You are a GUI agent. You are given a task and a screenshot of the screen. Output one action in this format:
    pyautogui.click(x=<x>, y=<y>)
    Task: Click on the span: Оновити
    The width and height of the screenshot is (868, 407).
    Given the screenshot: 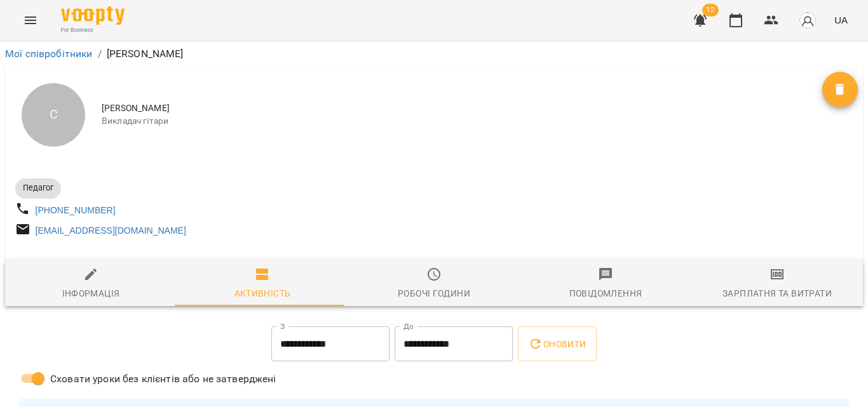 What is the action you would take?
    pyautogui.click(x=556, y=344)
    